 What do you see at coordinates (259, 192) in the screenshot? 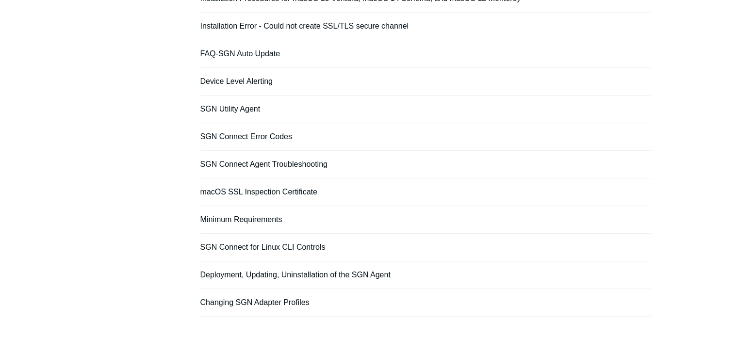
I see `a: macOS SSL Inspection Certificate` at bounding box center [259, 192].